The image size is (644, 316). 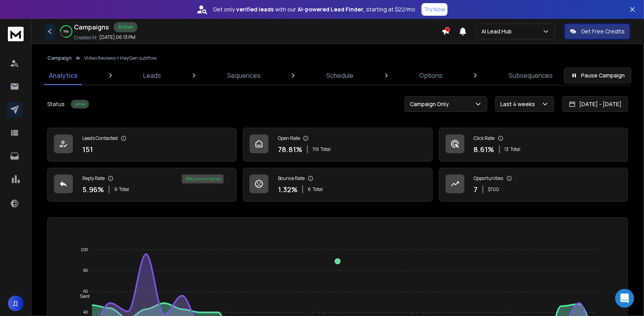 I want to click on p: Leads, so click(x=152, y=75).